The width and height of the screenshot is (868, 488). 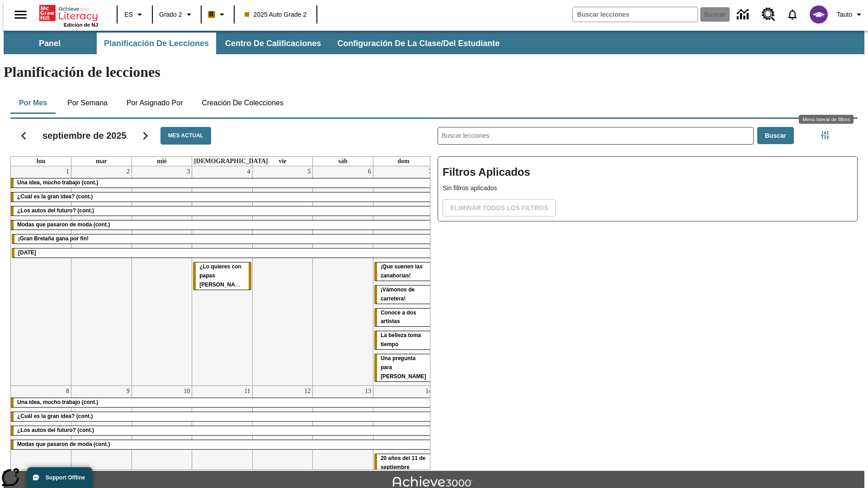 I want to click on span: Una pregunta para Joplin, so click(x=403, y=367).